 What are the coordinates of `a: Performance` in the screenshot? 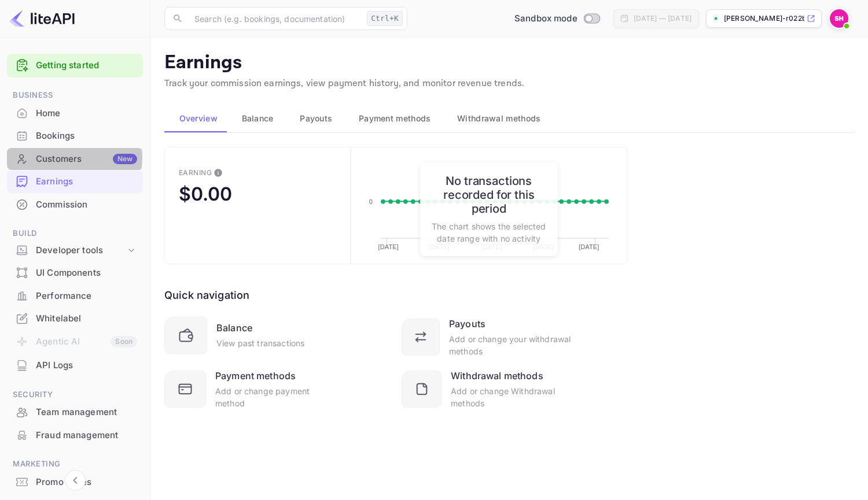 It's located at (75, 295).